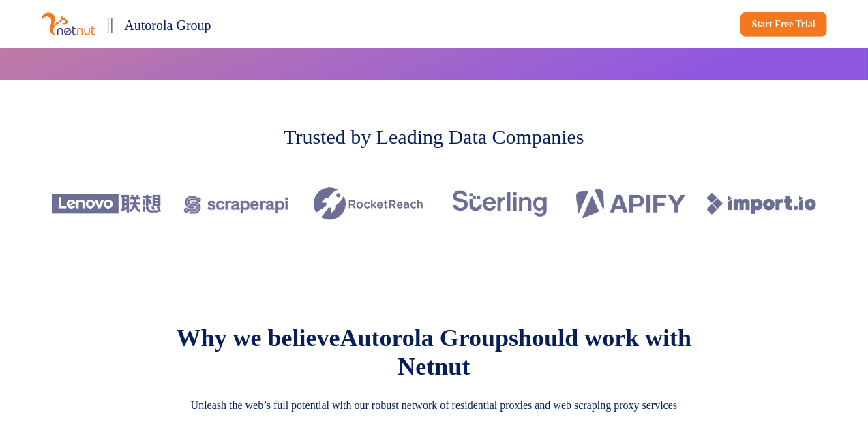 Image resolution: width=868 pixels, height=430 pixels. What do you see at coordinates (783, 24) in the screenshot?
I see `a: Start Free Trial` at bounding box center [783, 24].